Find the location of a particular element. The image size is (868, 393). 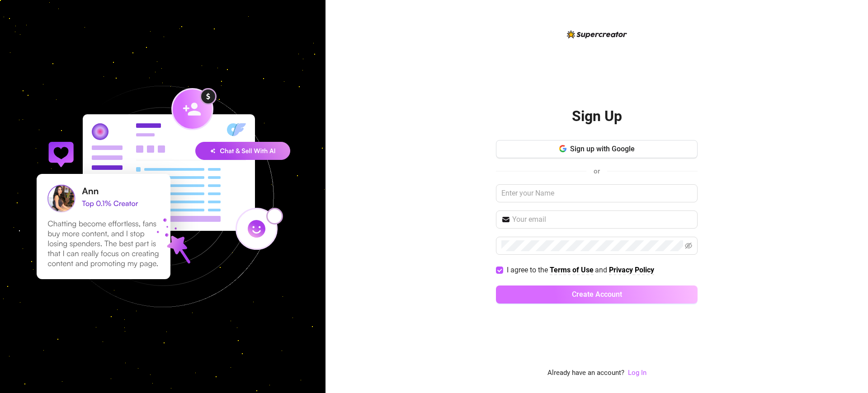

img: signup-background-D0MIrEPF.svg is located at coordinates (163, 197).